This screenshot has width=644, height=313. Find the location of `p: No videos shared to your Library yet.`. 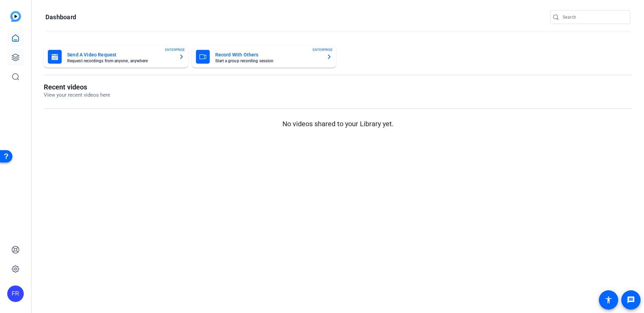

p: No videos shared to your Library yet. is located at coordinates (338, 124).